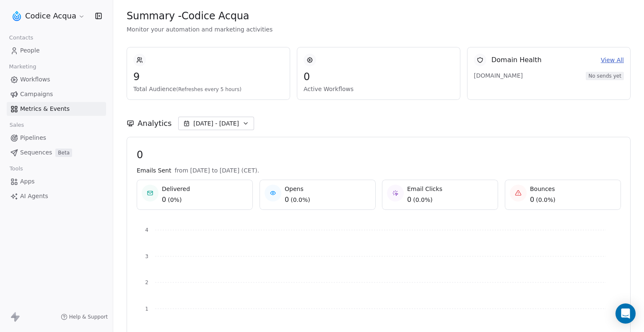 This screenshot has width=644, height=332. I want to click on a: Campaigns, so click(56, 94).